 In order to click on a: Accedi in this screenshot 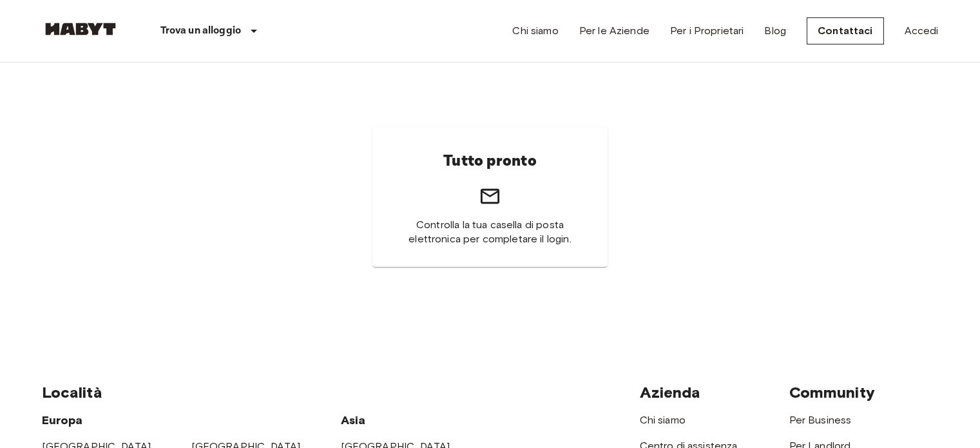, I will do `click(922, 31)`.